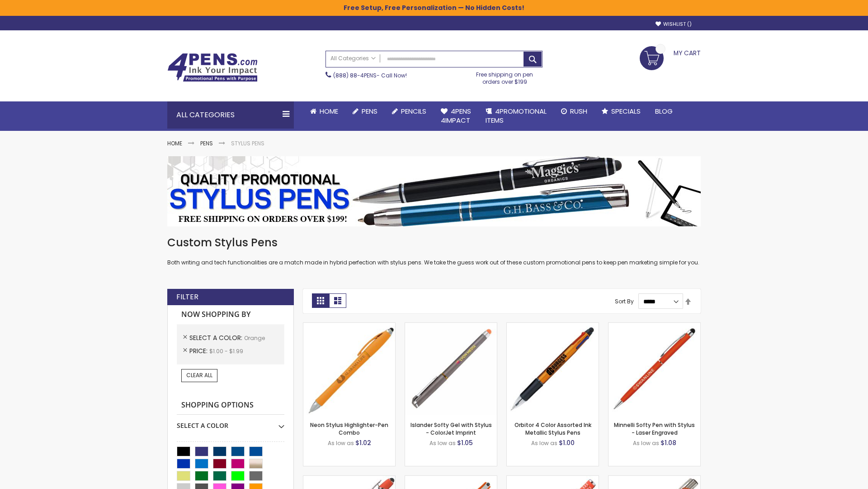 This screenshot has width=868, height=489. What do you see at coordinates (451, 325) in the screenshot?
I see `a: Islander Softy Gel with Stylus - ColorJet Imprint-Orange` at bounding box center [451, 325].